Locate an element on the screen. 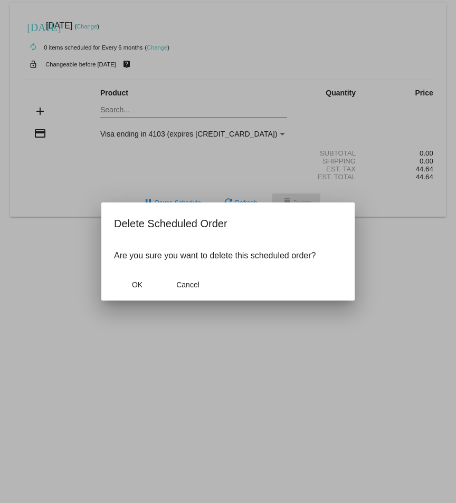 The image size is (456, 503). span: Cancel is located at coordinates (188, 285).